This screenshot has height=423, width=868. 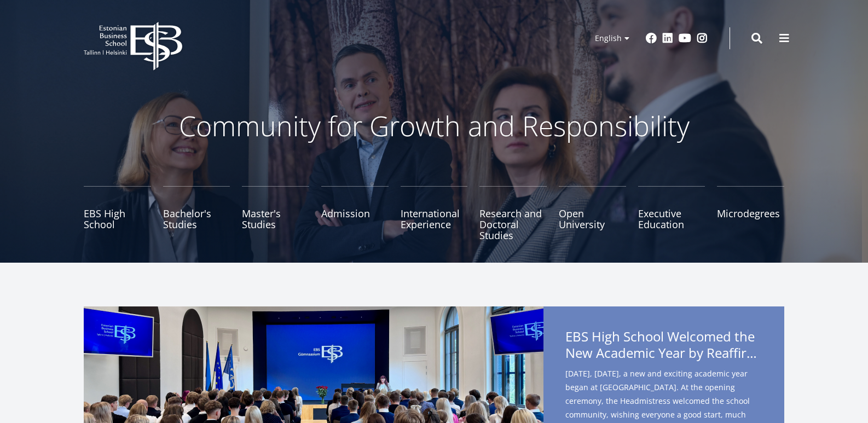 I want to click on a: International Experience, so click(x=434, y=213).